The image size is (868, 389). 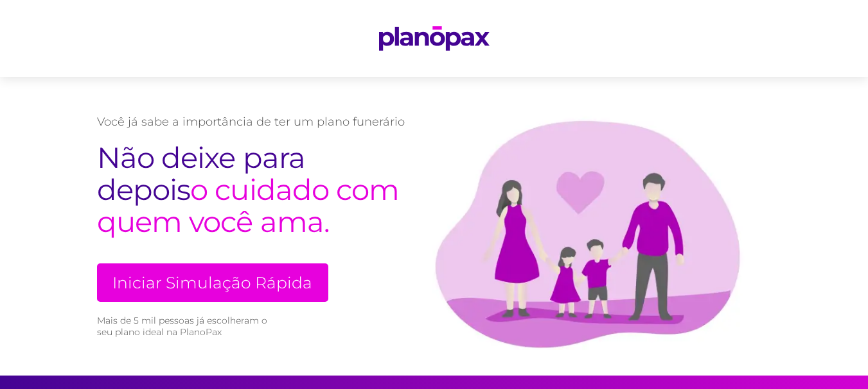 What do you see at coordinates (213, 283) in the screenshot?
I see `a: Iniciar Simulação Rápida` at bounding box center [213, 283].